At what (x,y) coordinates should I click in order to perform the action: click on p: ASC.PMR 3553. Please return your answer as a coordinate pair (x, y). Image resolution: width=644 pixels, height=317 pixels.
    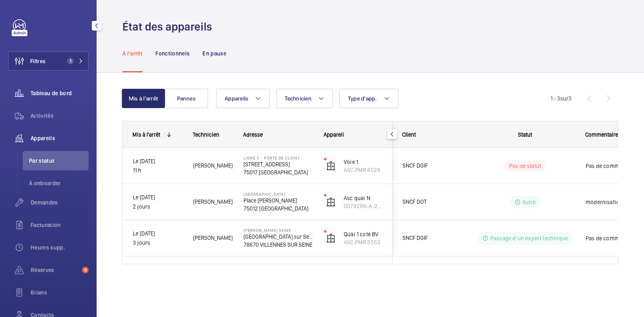
    Looking at the image, I should click on (363, 242).